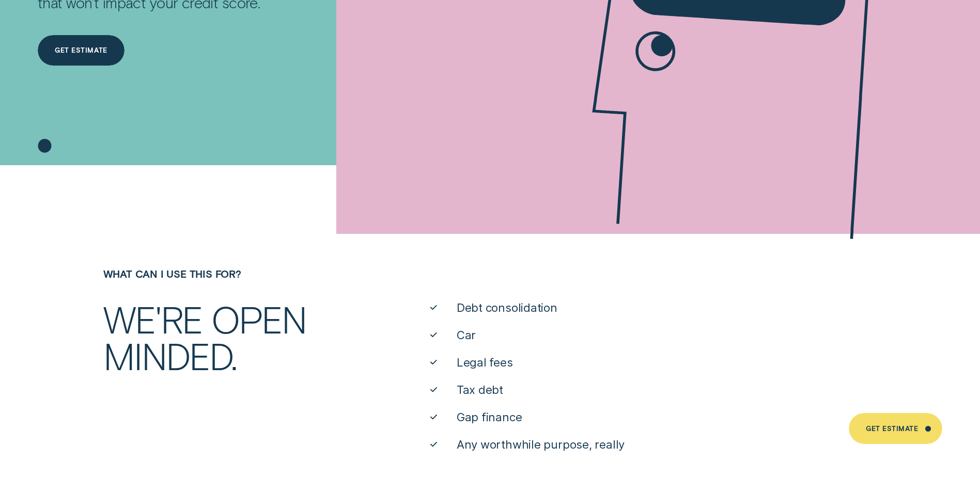 Image resolution: width=980 pixels, height=477 pixels. Describe the element at coordinates (507, 309) in the screenshot. I see `span: Debt consolidation` at that location.